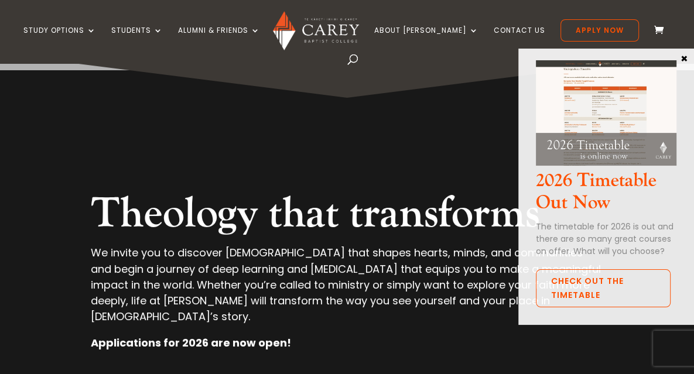 The image size is (694, 374). I want to click on a: Apply Now, so click(600, 30).